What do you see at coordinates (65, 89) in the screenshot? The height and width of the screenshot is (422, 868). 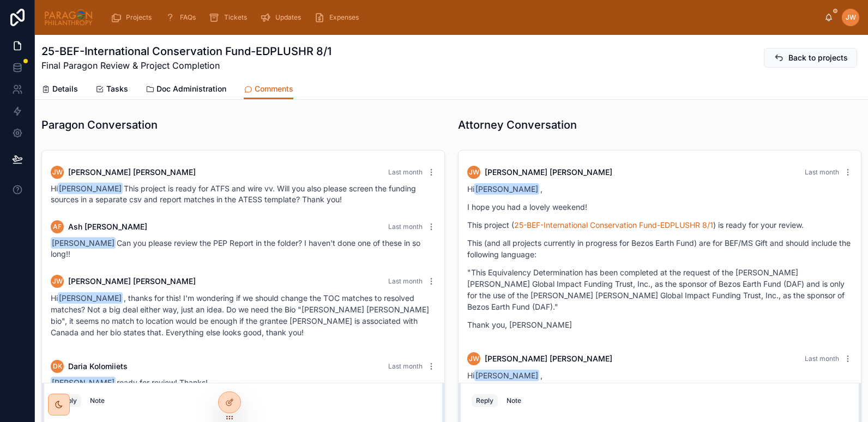 I see `span: Details` at bounding box center [65, 89].